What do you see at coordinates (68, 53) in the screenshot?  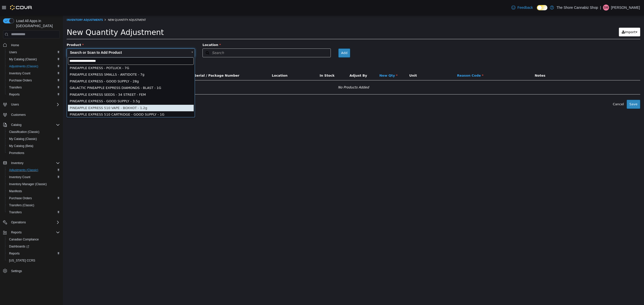 I see `div: PINEAPPLE EXPRESS - POTLUCK - 7G` at bounding box center [68, 53].